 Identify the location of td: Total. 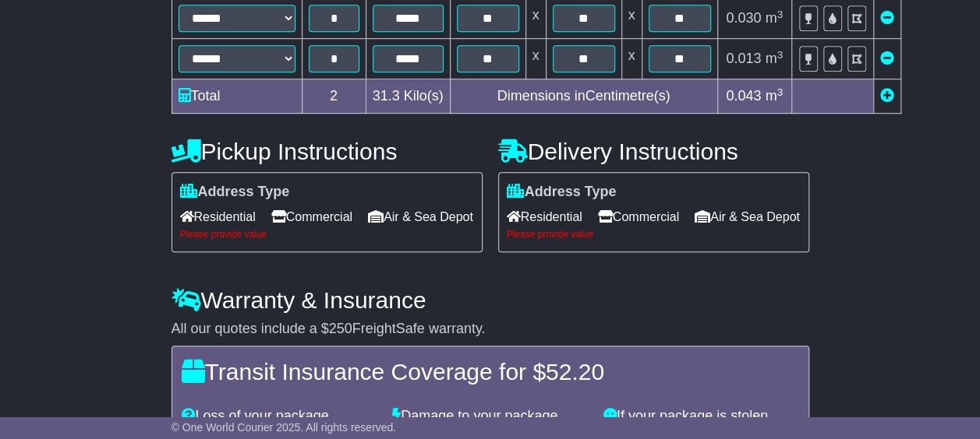
(236, 97).